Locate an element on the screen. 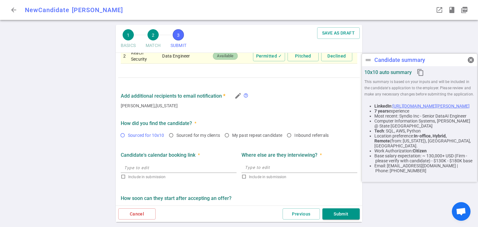  button: Open PDF in a popup is located at coordinates (464, 10).